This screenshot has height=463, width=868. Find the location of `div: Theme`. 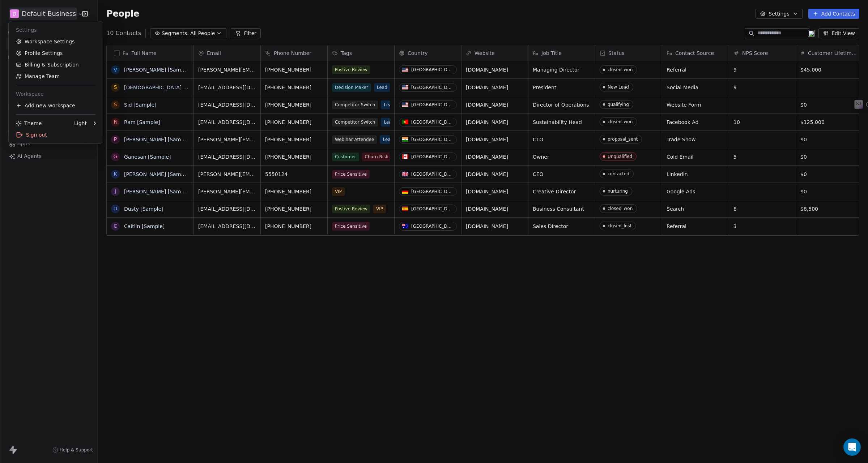

div: Theme is located at coordinates (28, 124).